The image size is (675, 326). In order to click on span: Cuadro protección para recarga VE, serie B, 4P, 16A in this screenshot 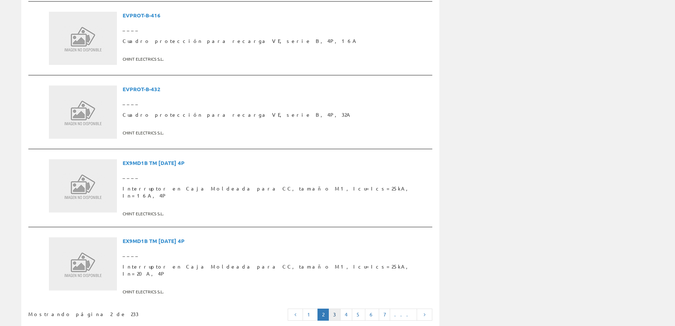, I will do `click(276, 41)`.